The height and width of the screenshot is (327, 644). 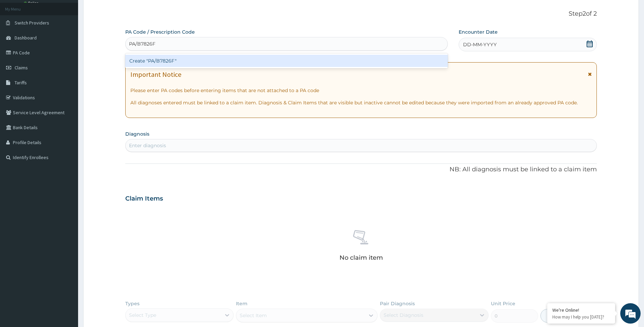 What do you see at coordinates (362, 258) in the screenshot?
I see `p: No claim item` at bounding box center [362, 258].